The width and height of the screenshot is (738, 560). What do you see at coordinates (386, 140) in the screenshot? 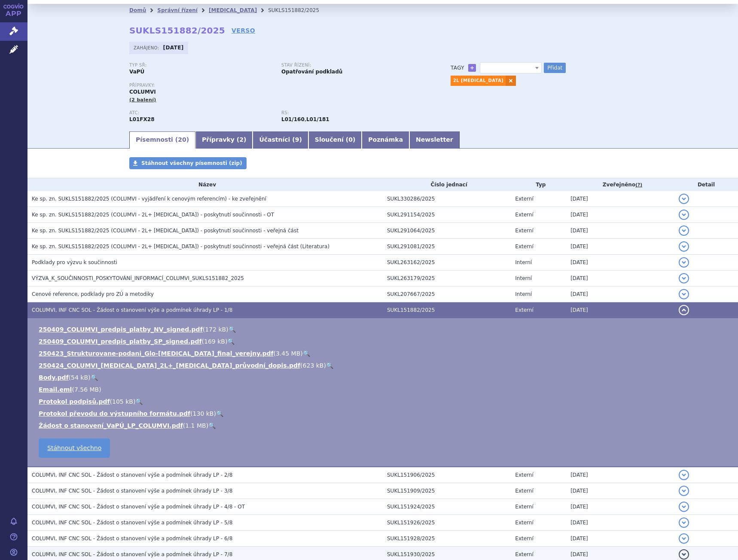
I see `a: Poznámka` at bounding box center [386, 140].